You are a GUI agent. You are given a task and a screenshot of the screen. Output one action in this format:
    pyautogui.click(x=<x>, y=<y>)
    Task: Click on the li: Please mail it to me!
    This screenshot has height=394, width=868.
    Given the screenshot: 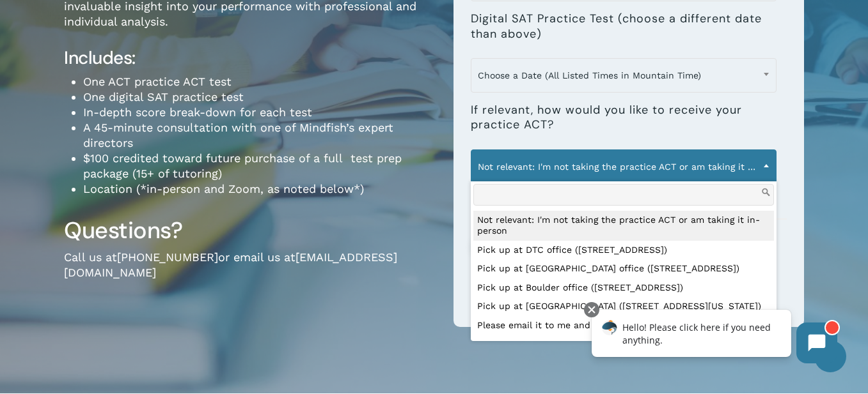 What is the action you would take?
    pyautogui.click(x=623, y=344)
    